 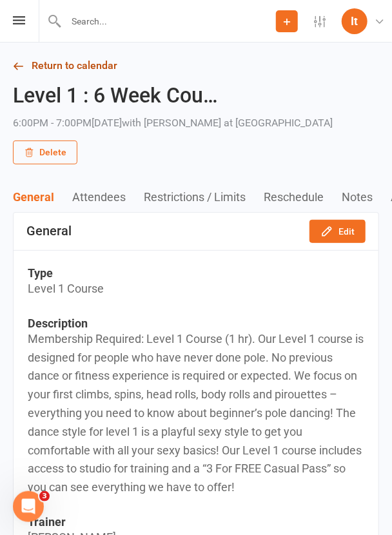 What do you see at coordinates (196, 521) in the screenshot?
I see `td: Trainer` at bounding box center [196, 521].